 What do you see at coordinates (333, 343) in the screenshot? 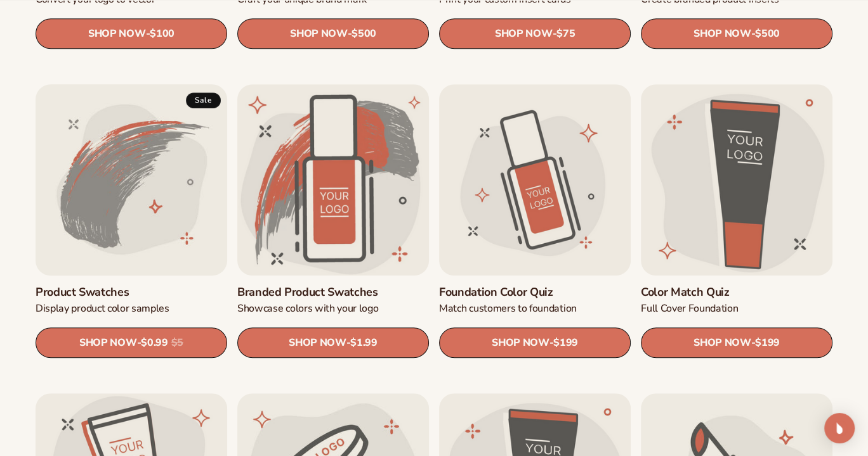
I see `a: SHOP NOW- $1.99` at bounding box center [333, 343].